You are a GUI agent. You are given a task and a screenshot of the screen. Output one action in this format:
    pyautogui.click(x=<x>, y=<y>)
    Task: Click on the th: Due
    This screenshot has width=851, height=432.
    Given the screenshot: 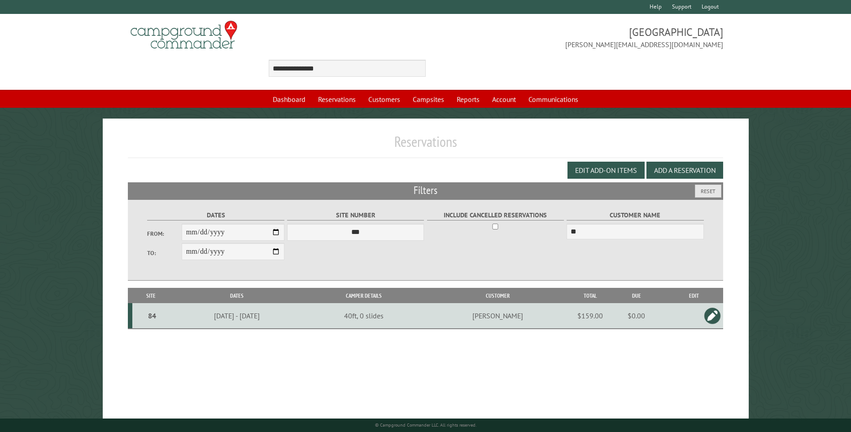 What is the action you would take?
    pyautogui.click(x=637, y=295)
    